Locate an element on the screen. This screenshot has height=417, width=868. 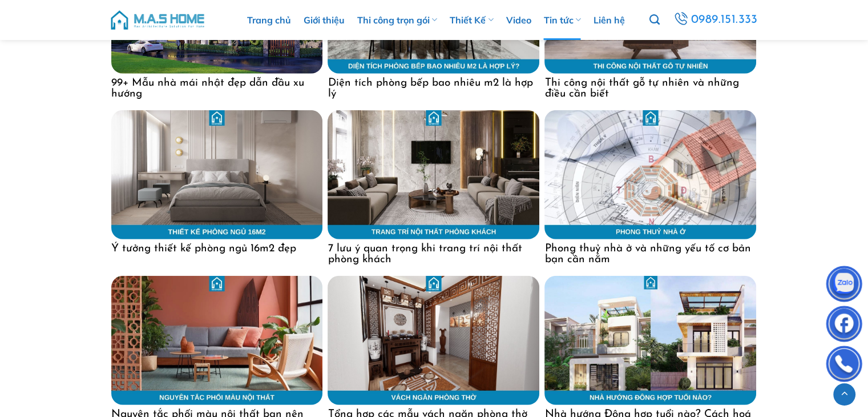
img: Zalo is located at coordinates (844, 286).